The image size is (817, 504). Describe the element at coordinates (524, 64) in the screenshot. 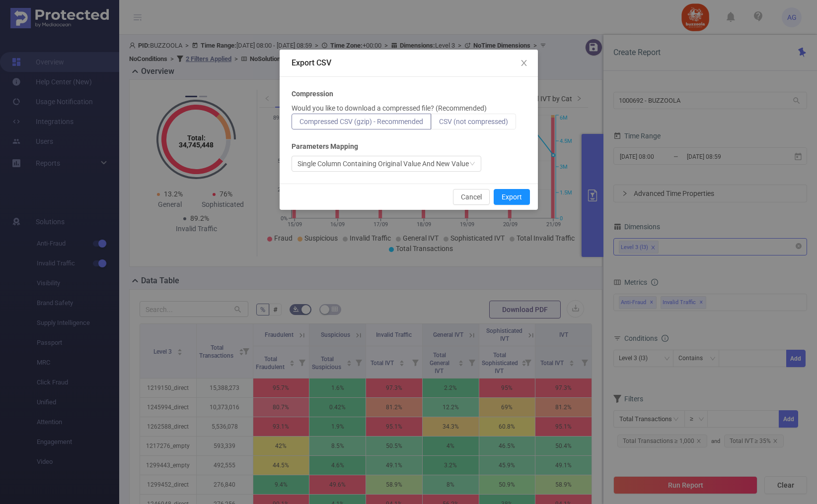

I see `button: Close` at that location.